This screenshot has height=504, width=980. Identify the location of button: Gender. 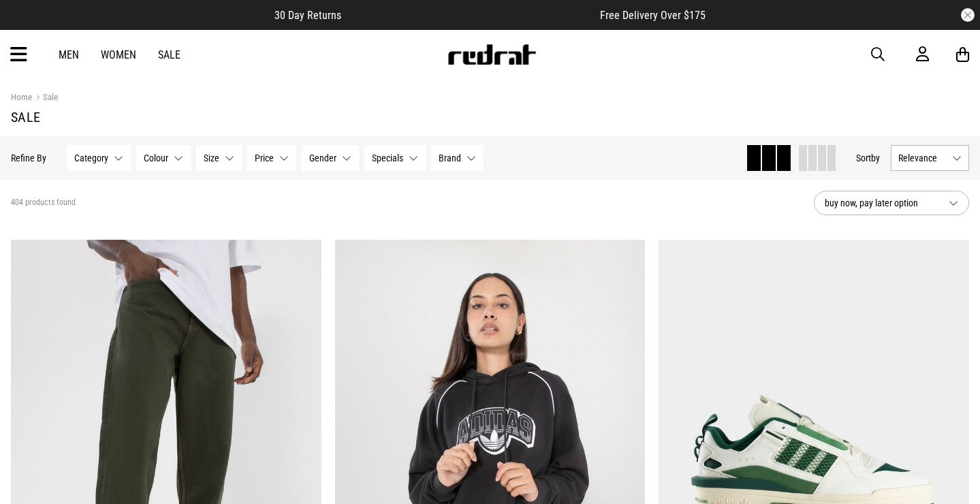
(330, 158).